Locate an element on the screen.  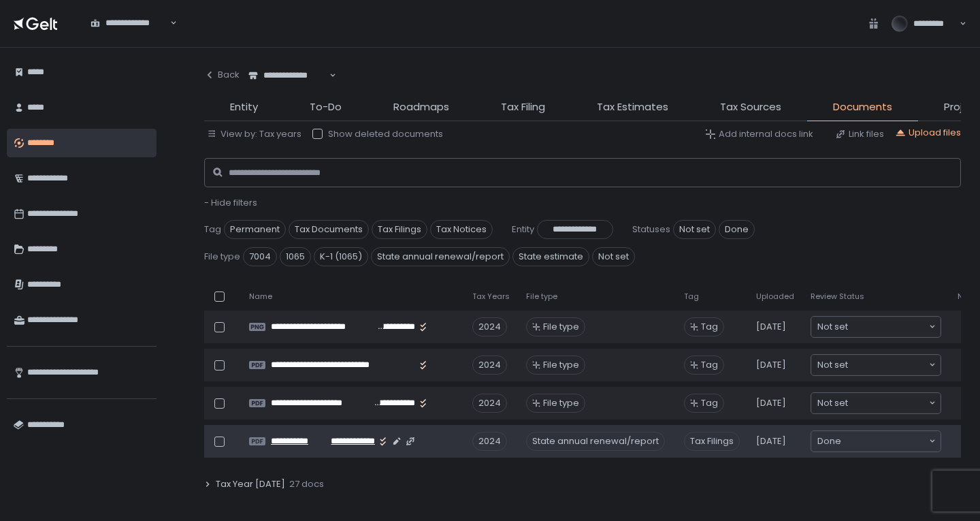
span: Roadmaps is located at coordinates (422, 107).